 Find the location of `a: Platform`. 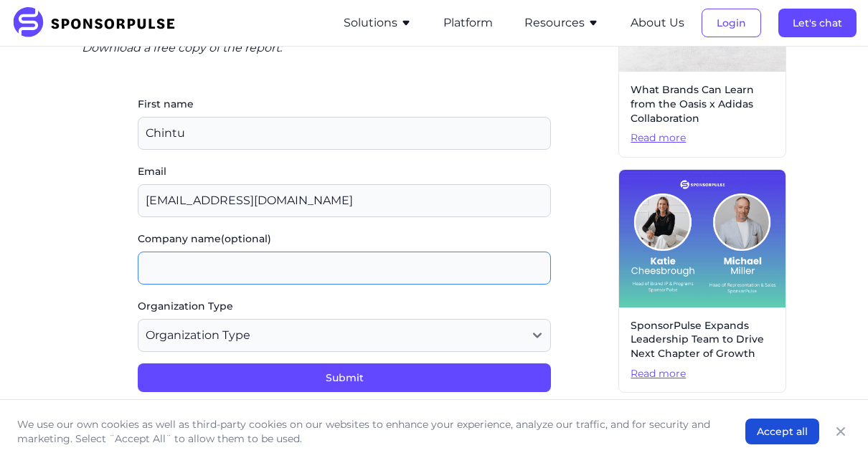

a: Platform is located at coordinates (467, 23).